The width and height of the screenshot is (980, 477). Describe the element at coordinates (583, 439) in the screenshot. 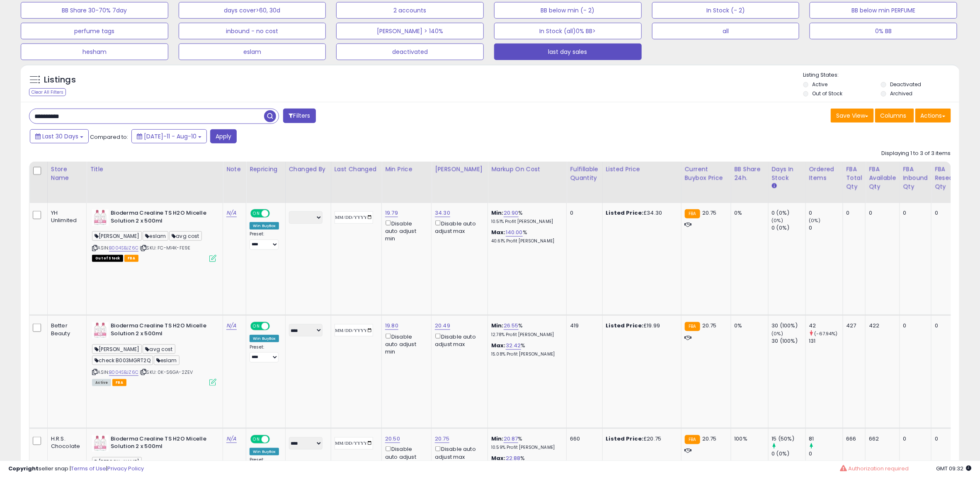

I see `div: 660` at that location.